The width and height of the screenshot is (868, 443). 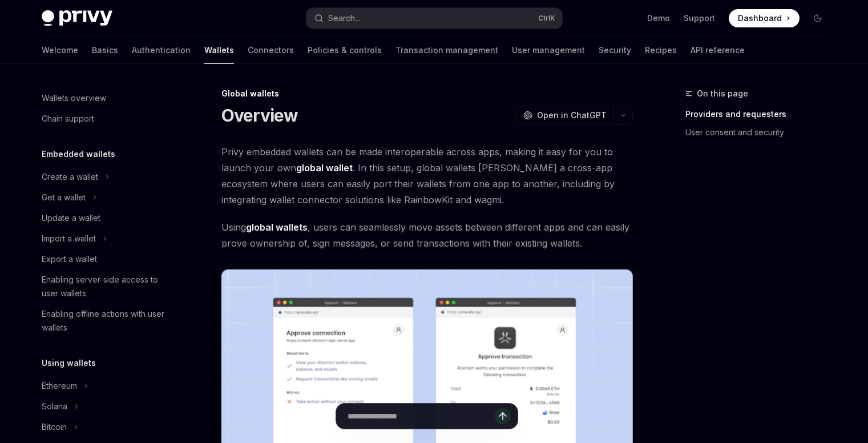 What do you see at coordinates (161, 50) in the screenshot?
I see `a: Authentication` at bounding box center [161, 50].